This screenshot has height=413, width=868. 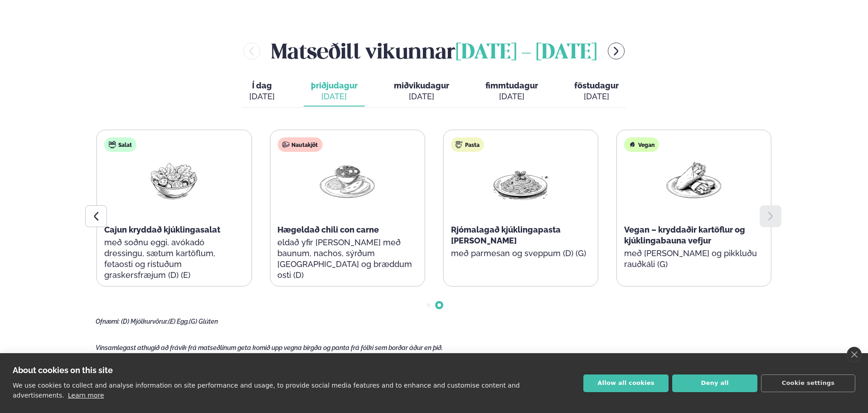 What do you see at coordinates (120, 145) in the screenshot?
I see `div: Salat` at bounding box center [120, 145].